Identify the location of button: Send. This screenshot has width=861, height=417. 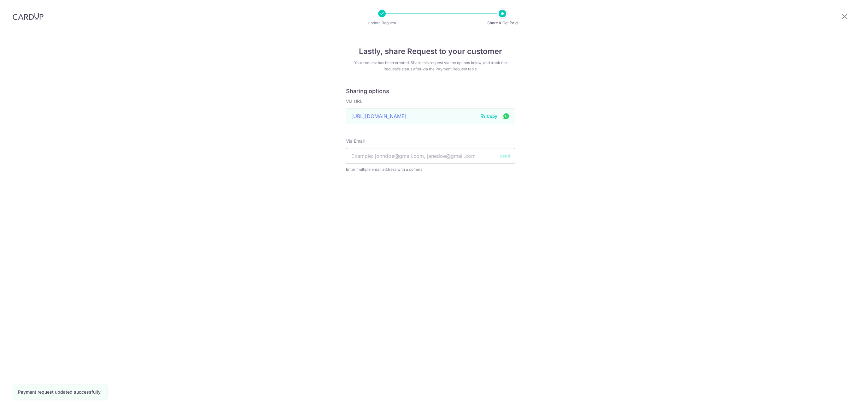
(505, 156).